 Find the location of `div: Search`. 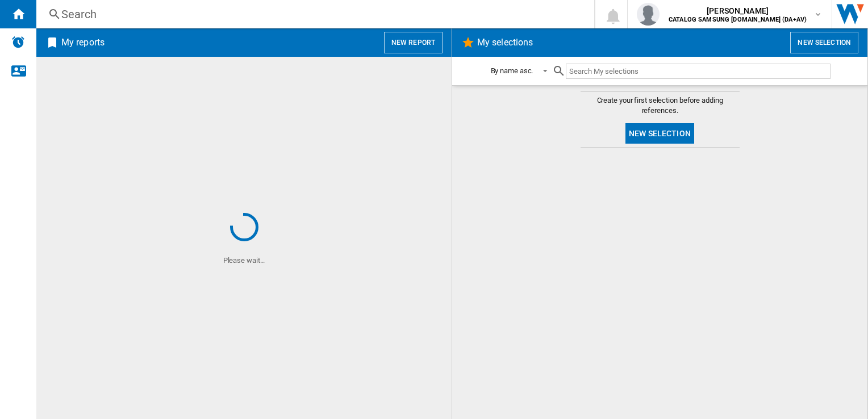

div: Search is located at coordinates (313, 14).